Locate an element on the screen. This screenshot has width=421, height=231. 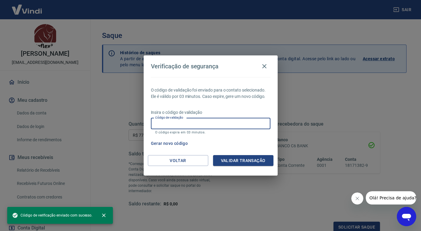
h4: Verificação de segurança is located at coordinates (185, 66).